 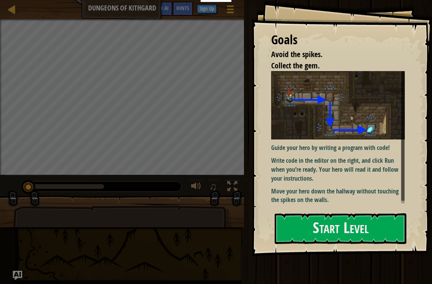 What do you see at coordinates (162, 8) in the screenshot?
I see `span: Ask AI` at bounding box center [162, 8].